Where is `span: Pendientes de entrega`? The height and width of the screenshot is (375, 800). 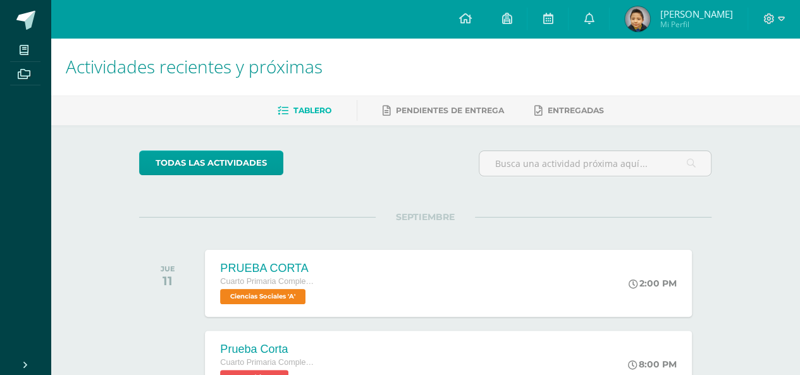 span: Pendientes de entrega is located at coordinates (450, 110).